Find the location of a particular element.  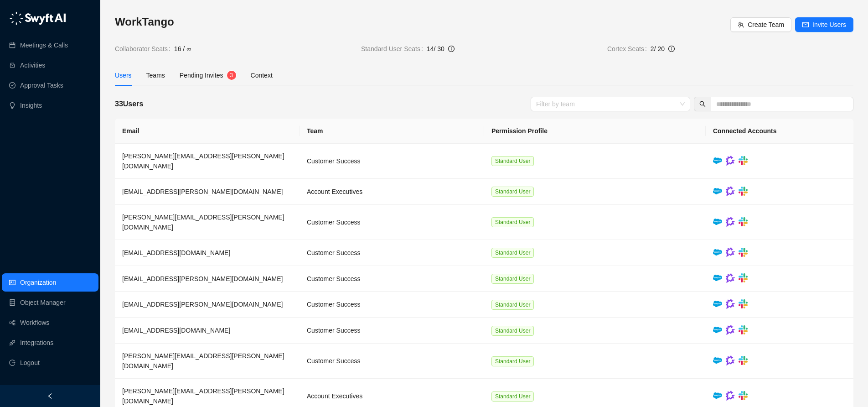

span: Logout is located at coordinates (30, 362).